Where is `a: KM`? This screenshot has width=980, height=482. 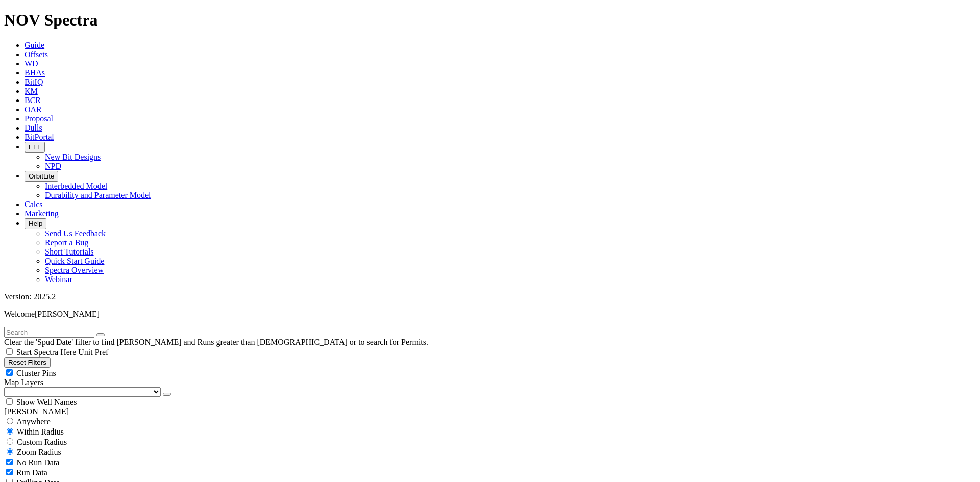 a: KM is located at coordinates (31, 90).